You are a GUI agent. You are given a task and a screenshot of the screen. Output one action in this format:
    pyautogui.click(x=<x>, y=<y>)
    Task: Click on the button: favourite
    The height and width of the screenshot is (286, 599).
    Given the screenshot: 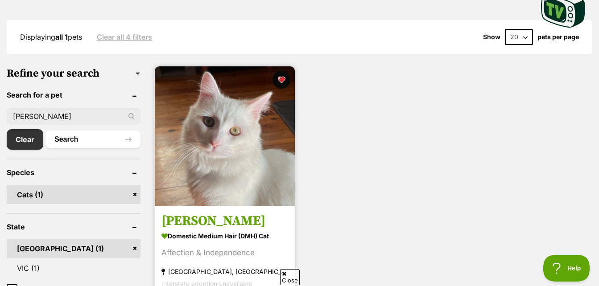 What is the action you would take?
    pyautogui.click(x=281, y=80)
    